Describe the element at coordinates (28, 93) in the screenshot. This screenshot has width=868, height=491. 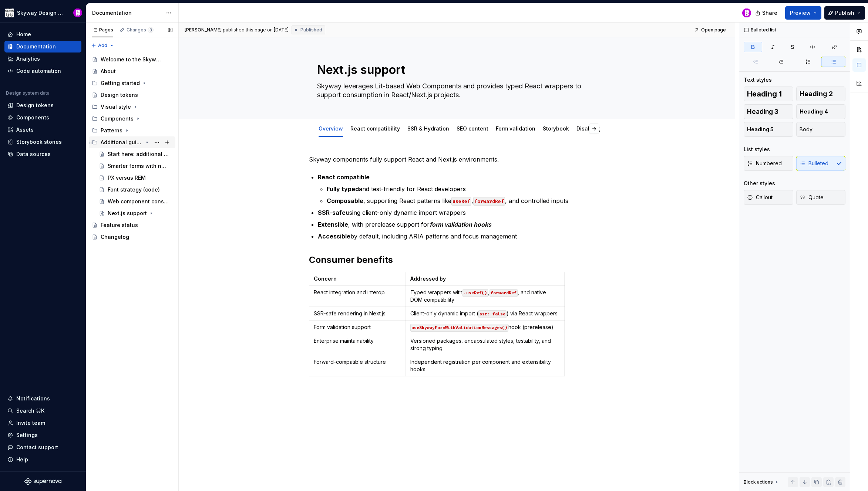
I see `div: Design system data` at that location.